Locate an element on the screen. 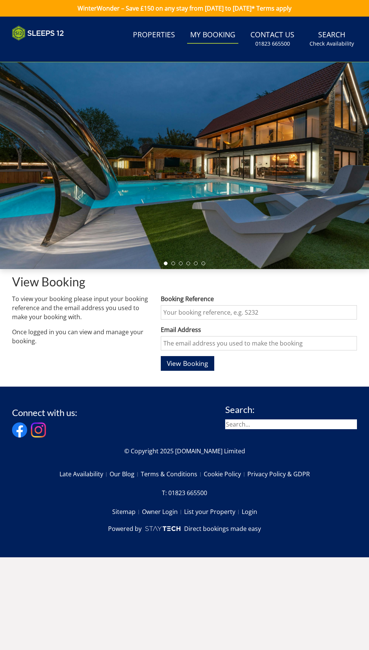 The width and height of the screenshot is (369, 650). input: The email address you used to make the booking is located at coordinates (259, 343).